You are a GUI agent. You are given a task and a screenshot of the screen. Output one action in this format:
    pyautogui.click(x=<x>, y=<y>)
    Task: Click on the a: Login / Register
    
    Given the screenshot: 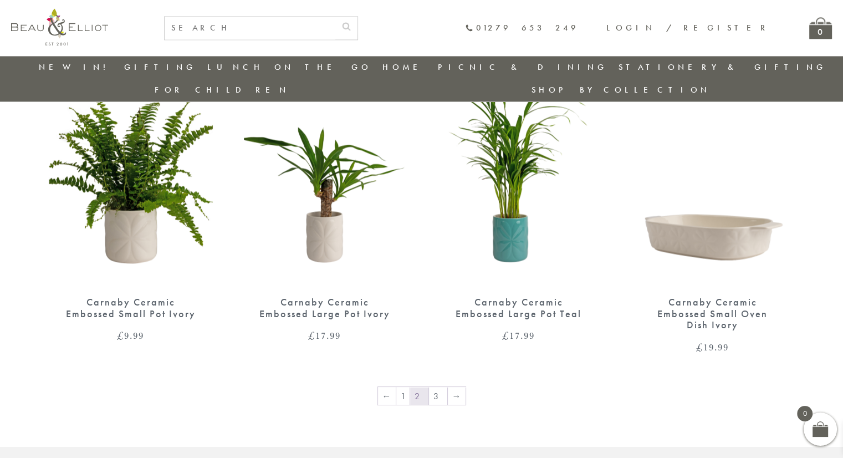 What is the action you would take?
    pyautogui.click(x=688, y=28)
    